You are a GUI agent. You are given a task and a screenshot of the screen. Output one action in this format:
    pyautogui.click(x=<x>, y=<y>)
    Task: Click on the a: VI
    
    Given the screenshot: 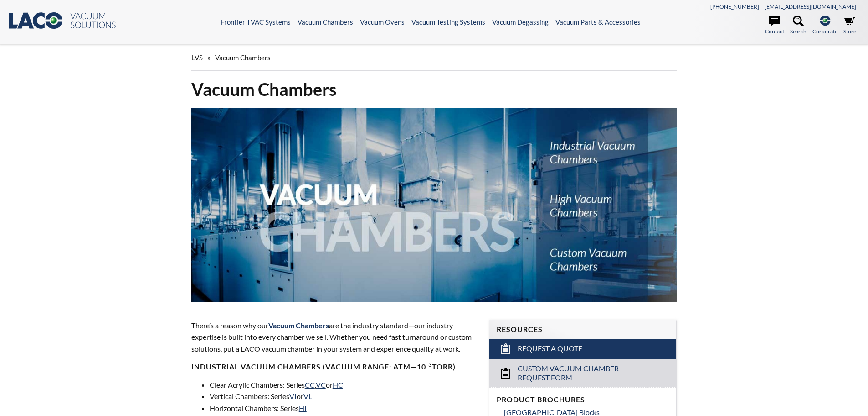 What is the action you would take?
    pyautogui.click(x=293, y=395)
    